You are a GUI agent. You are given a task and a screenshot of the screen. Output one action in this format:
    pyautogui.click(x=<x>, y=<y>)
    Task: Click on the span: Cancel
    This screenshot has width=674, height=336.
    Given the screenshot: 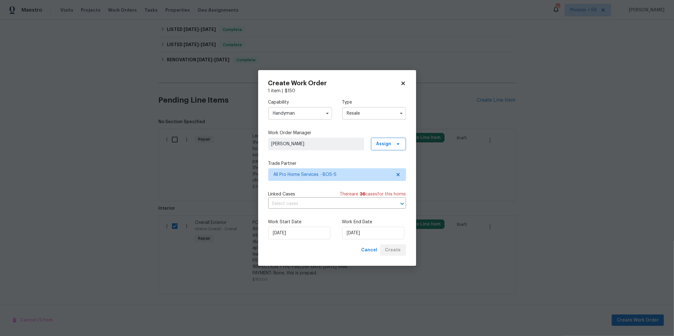 What is the action you would take?
    pyautogui.click(x=370, y=250)
    